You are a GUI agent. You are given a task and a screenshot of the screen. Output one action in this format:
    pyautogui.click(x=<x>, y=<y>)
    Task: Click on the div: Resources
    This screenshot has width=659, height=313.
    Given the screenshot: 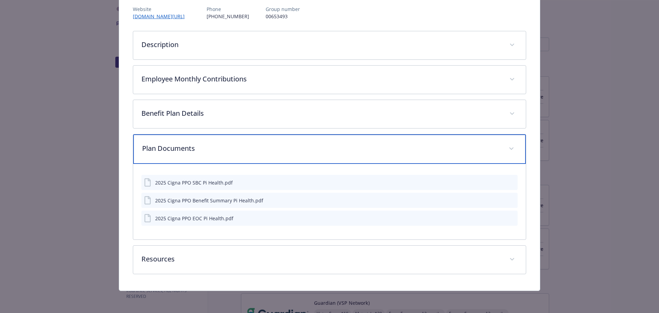 What is the action you would take?
    pyautogui.click(x=329, y=259)
    